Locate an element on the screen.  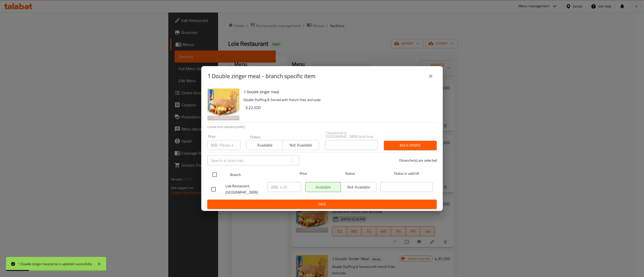
button: Available is located at coordinates (265, 145).